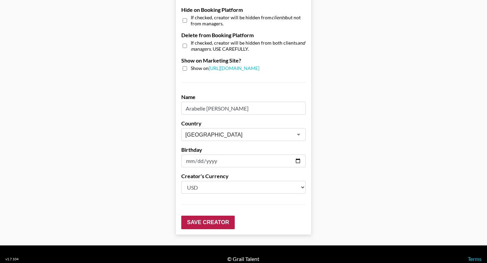  I want to click on div: © Grail Talent, so click(243, 259).